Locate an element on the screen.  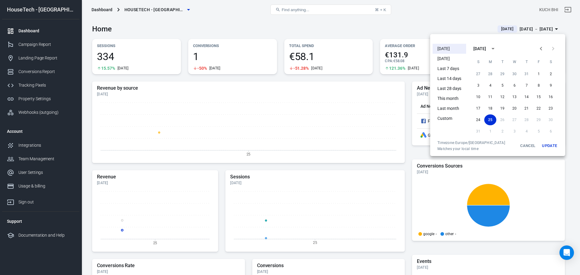
button: 16 is located at coordinates (550, 97).